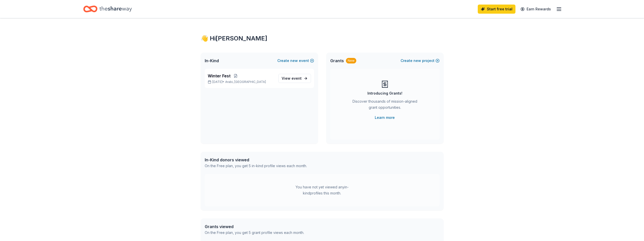 This screenshot has height=241, width=644. What do you see at coordinates (322, 190) in the screenshot?
I see `div: You have not yet viewed any in-kind profiles this month.` at bounding box center [322, 190].